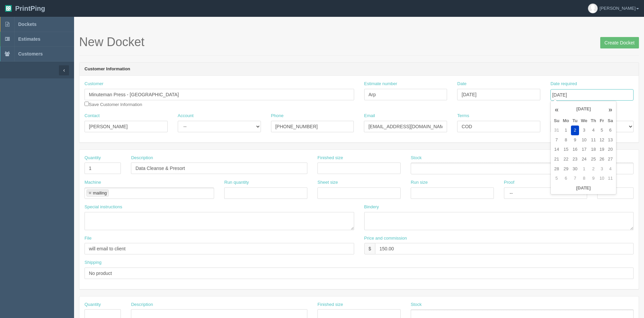 The image size is (644, 318). What do you see at coordinates (27, 24) in the screenshot?
I see `span: Dockets` at bounding box center [27, 24].